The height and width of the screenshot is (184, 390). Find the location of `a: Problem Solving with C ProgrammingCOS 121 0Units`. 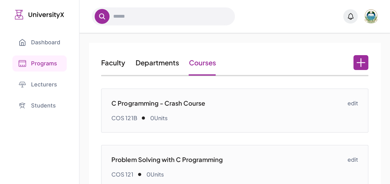

a: Problem Solving with C ProgrammingCOS 121 0Units is located at coordinates (229, 167).